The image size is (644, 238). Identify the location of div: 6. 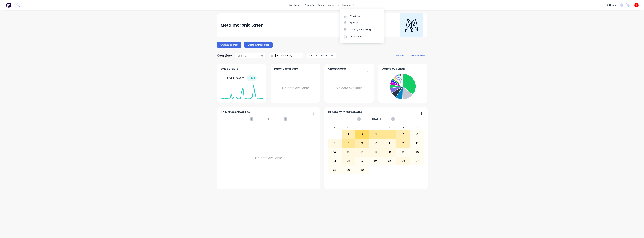
(417, 134).